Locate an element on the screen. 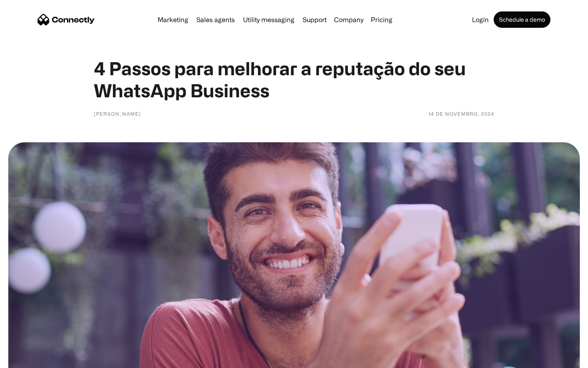 Image resolution: width=588 pixels, height=368 pixels. h1: 4 Passos para melhorar a reputação do seu WhatsApp Business is located at coordinates (294, 79).